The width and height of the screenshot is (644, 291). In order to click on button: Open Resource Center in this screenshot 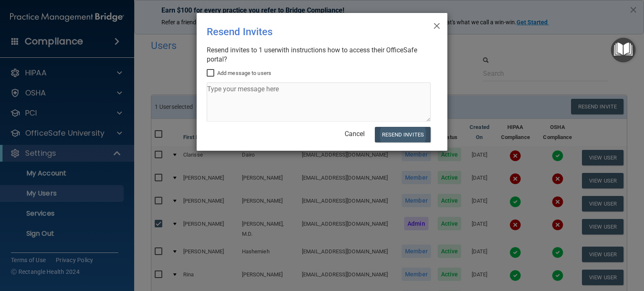, I will do `click(623, 50)`.